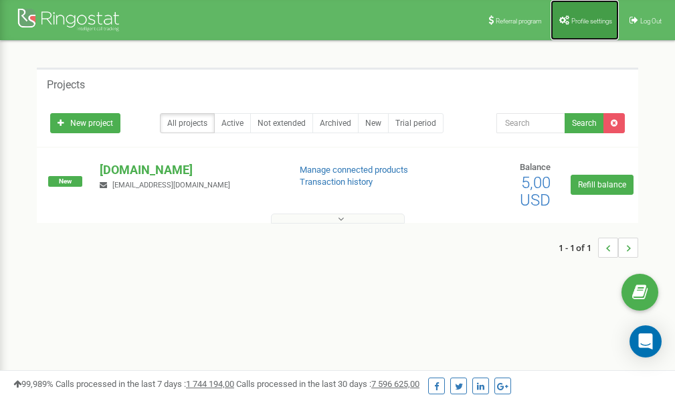 Image resolution: width=675 pixels, height=401 pixels. Describe the element at coordinates (66, 85) in the screenshot. I see `h5: Projects` at that location.